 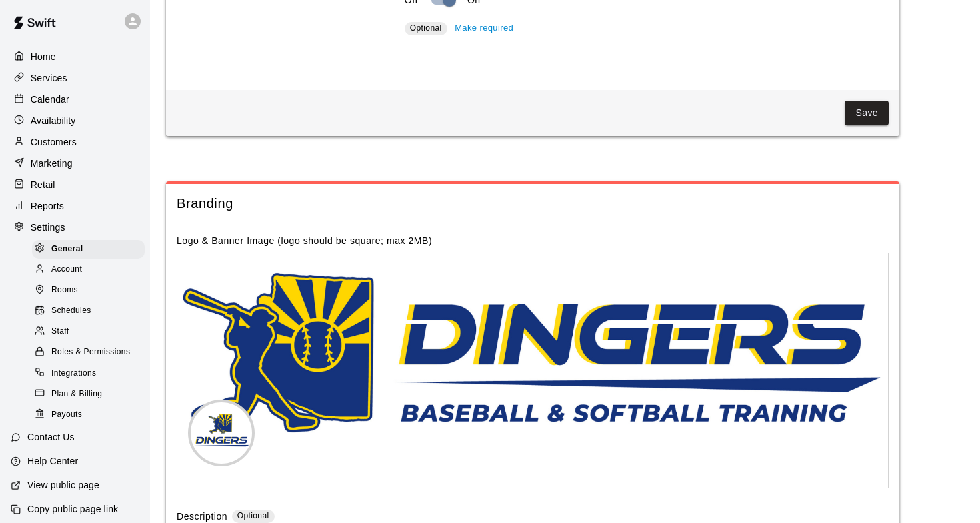 What do you see at coordinates (75, 142) in the screenshot?
I see `a: Customers` at bounding box center [75, 142].